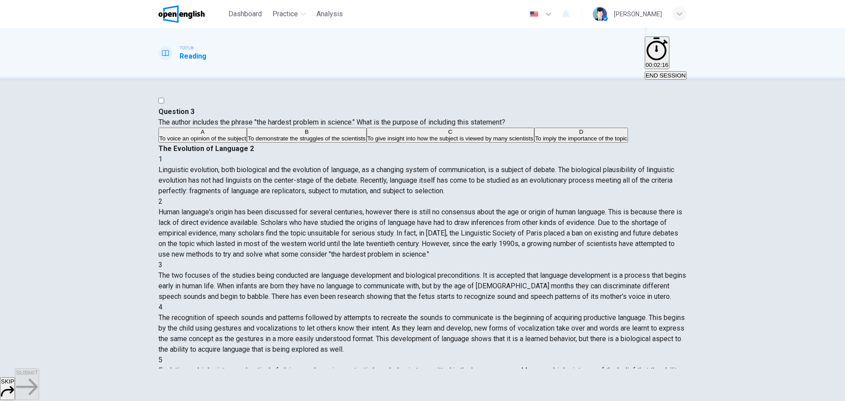  What do you see at coordinates (423, 202) in the screenshot?
I see `div: 2` at bounding box center [423, 202].